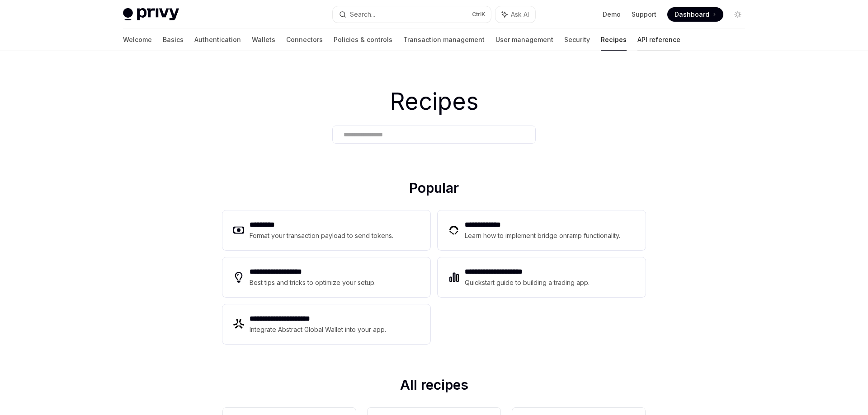  I want to click on div: Search..., so click(363, 14).